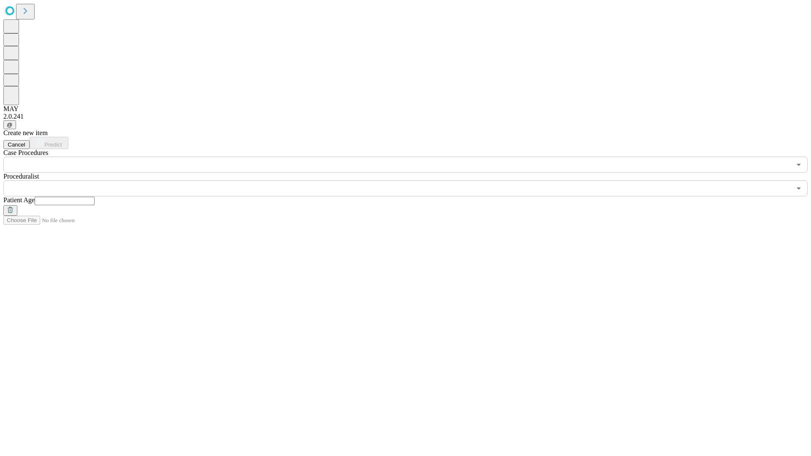 The image size is (811, 456). What do you see at coordinates (19, 200) in the screenshot?
I see `span: Patient Age` at bounding box center [19, 200].